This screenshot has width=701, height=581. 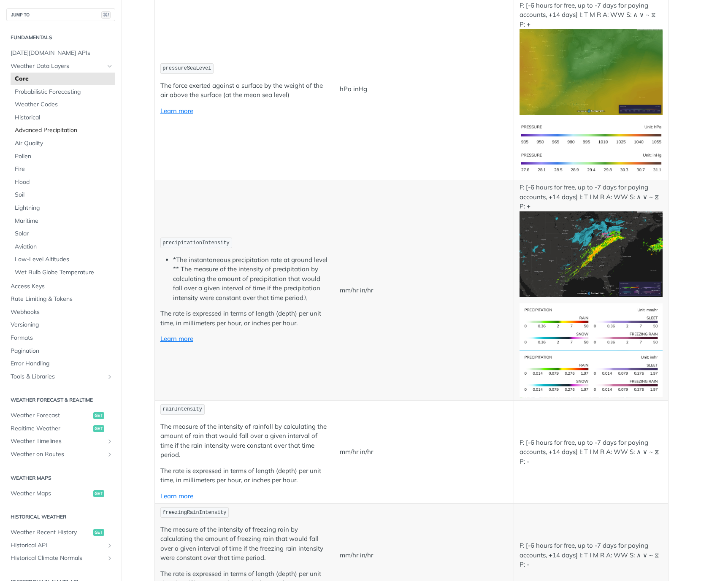 What do you see at coordinates (61, 66) in the screenshot?
I see `a: Weather Data LayersHide subpages for Weather Data Layers` at bounding box center [61, 66].